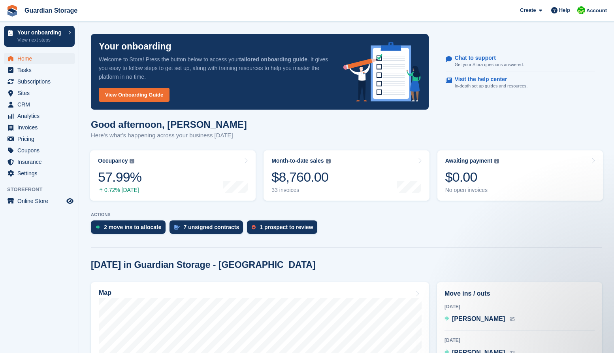 This screenshot has height=353, width=614. I want to click on div: Month-to-date sales, so click(298, 161).